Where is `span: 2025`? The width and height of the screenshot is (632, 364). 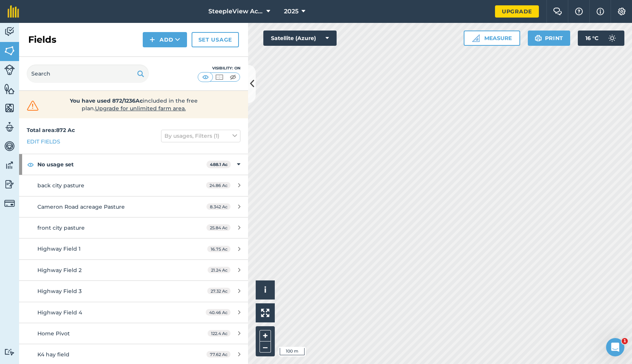 span: 2025 is located at coordinates (291, 12).